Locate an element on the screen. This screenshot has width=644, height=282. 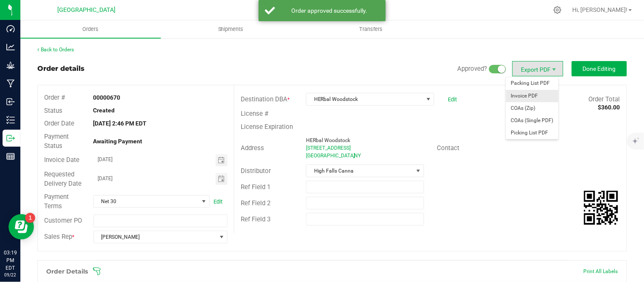
span: Contact is located at coordinates (448, 148).